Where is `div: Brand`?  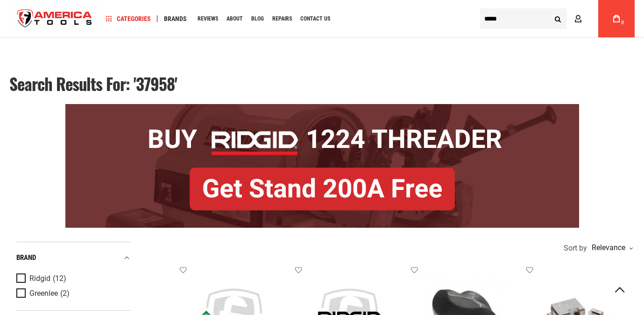
div: Brand is located at coordinates (73, 258).